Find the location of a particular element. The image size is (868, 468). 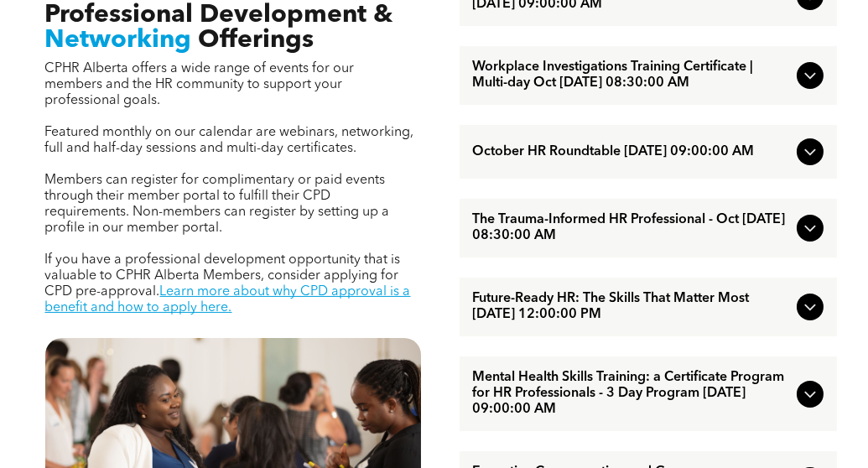

span: Professional Development & is located at coordinates (219, 15).